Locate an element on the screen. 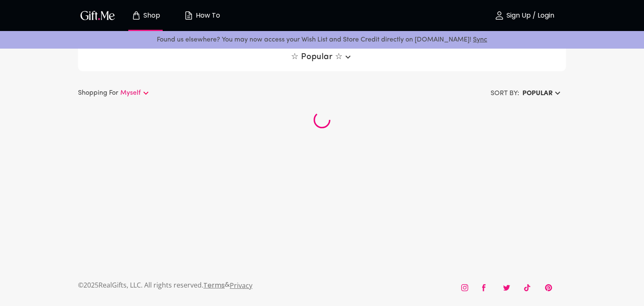 The width and height of the screenshot is (644, 306). p: How To is located at coordinates (207, 16).